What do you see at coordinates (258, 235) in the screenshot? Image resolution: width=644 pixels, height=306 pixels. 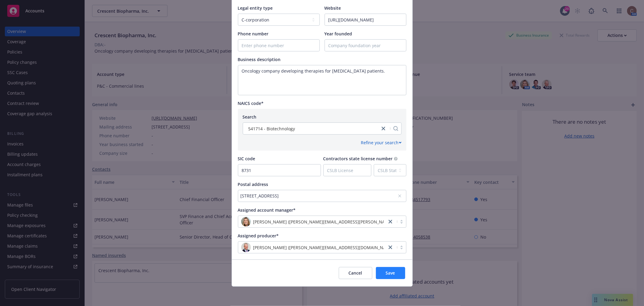 I see `span: Assigned producer*` at bounding box center [258, 235].